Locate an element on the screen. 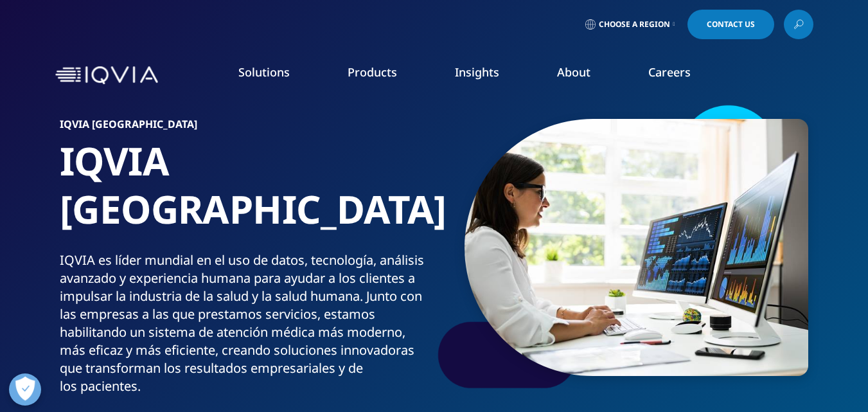  a: Contact Us is located at coordinates (731, 25).